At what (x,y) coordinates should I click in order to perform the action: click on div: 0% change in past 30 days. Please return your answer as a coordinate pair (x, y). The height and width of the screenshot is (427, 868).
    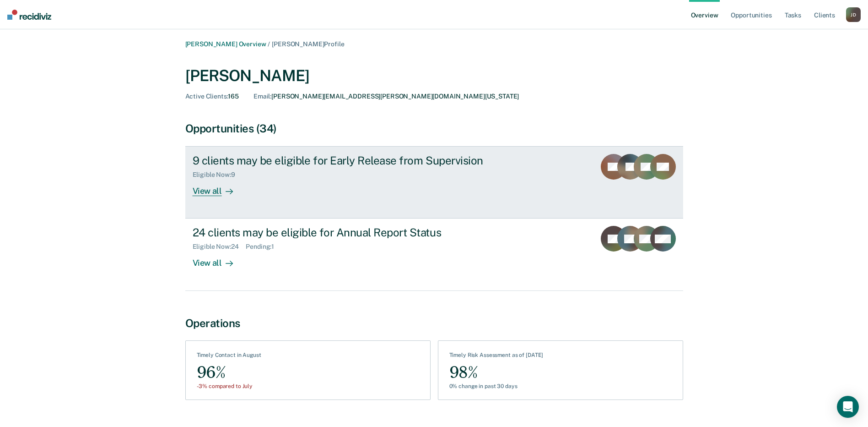
    Looking at the image, I should click on (497, 386).